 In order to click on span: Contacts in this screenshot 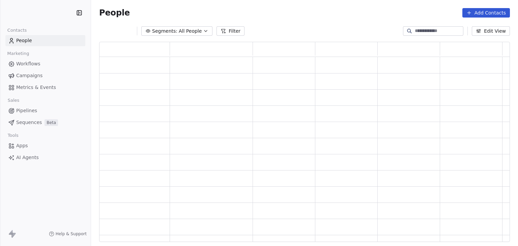, I will do `click(17, 30)`.